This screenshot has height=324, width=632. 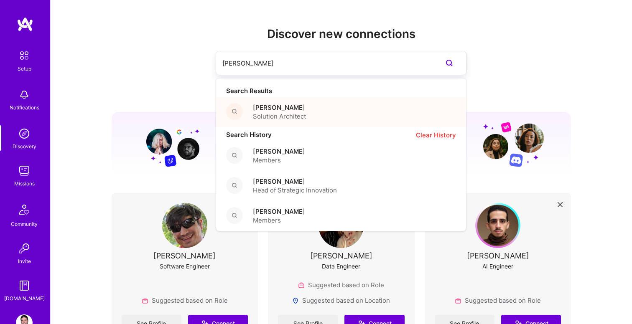 I want to click on img: setup, so click(x=24, y=56).